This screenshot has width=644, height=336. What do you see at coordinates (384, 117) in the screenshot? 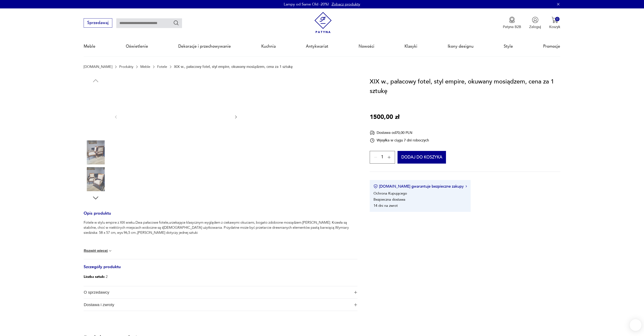
I see `p: 1500,00 zł` at bounding box center [384, 117].